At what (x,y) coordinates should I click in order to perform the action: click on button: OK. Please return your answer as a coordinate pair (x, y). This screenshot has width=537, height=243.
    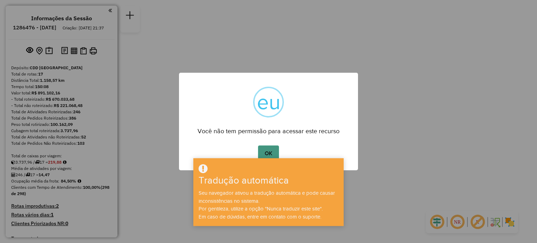
    Looking at the image, I should click on (268, 154).